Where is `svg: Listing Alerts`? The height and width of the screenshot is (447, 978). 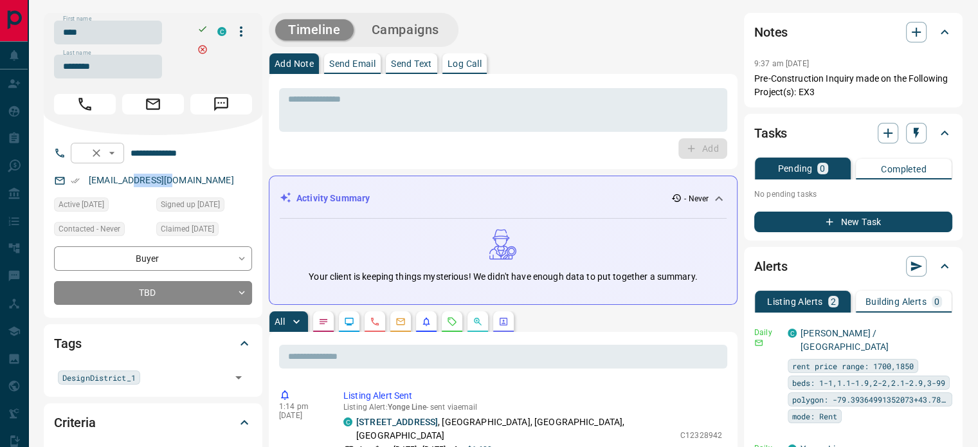
svg: Listing Alerts is located at coordinates (426, 321).